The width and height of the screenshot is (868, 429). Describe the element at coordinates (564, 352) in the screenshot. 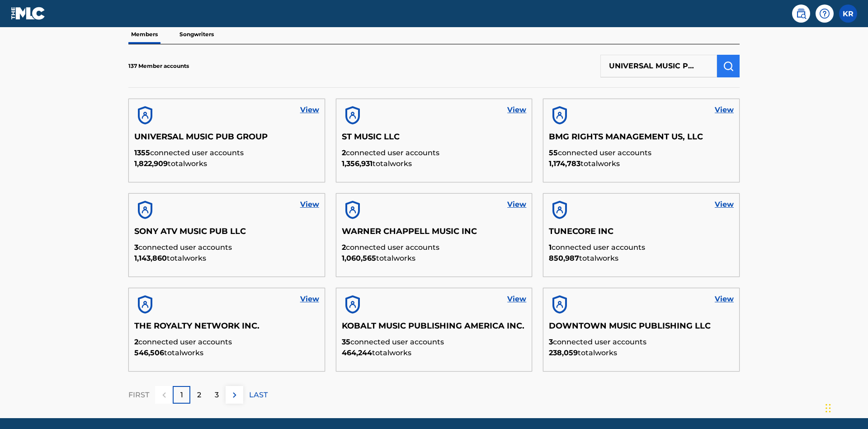

I see `span: 238,059` at that location.